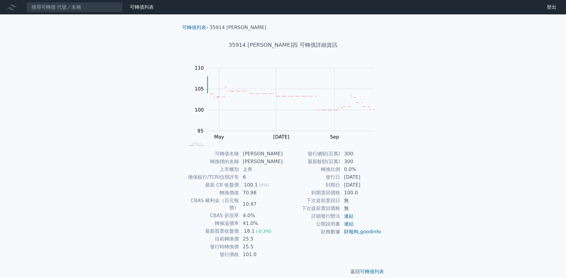 Image resolution: width=566 pixels, height=278 pixels. What do you see at coordinates (261, 193) in the screenshot?
I see `td: 70.98` at bounding box center [261, 193].